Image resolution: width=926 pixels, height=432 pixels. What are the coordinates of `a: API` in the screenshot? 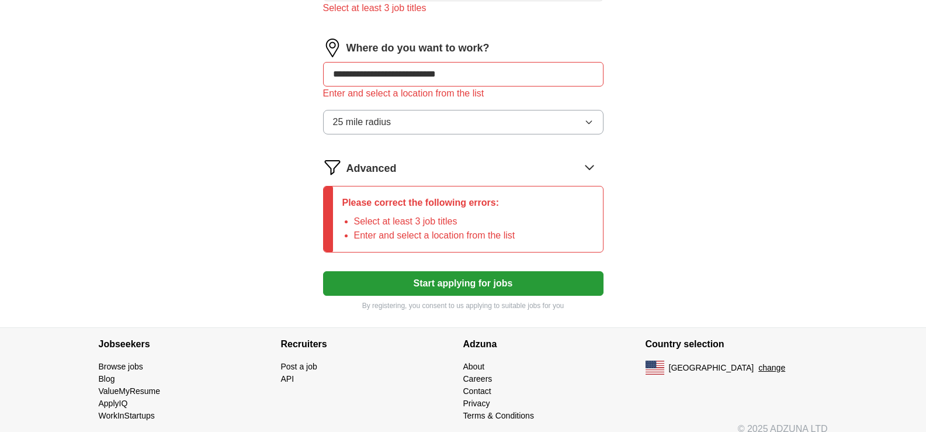 It's located at (287, 378).